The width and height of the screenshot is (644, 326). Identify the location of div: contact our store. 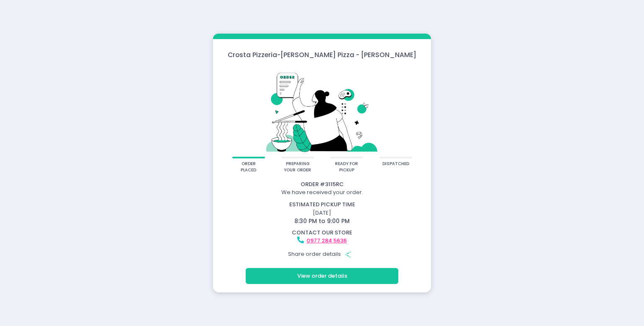
(322, 233).